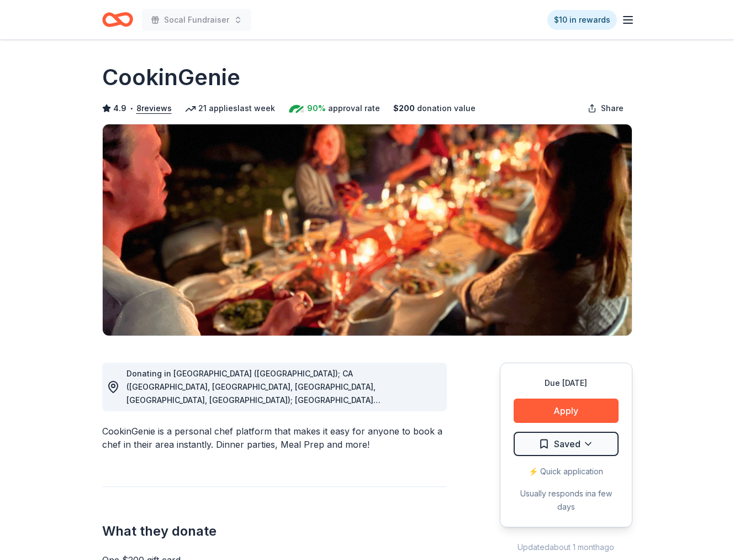  Describe the element at coordinates (197, 20) in the screenshot. I see `button: Socal Fundraiser` at that location.